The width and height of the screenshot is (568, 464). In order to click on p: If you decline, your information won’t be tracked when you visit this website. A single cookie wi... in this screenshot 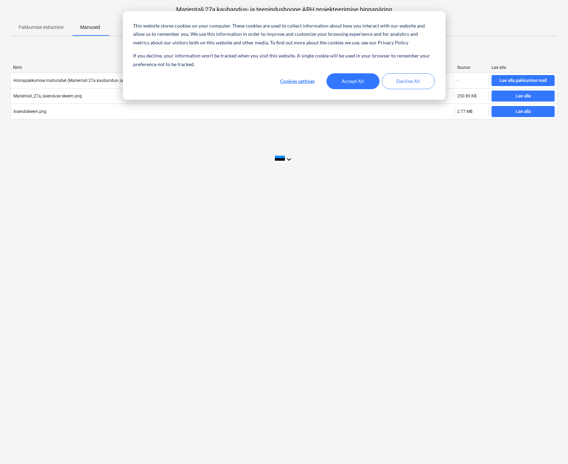, I will do `click(284, 60)`.